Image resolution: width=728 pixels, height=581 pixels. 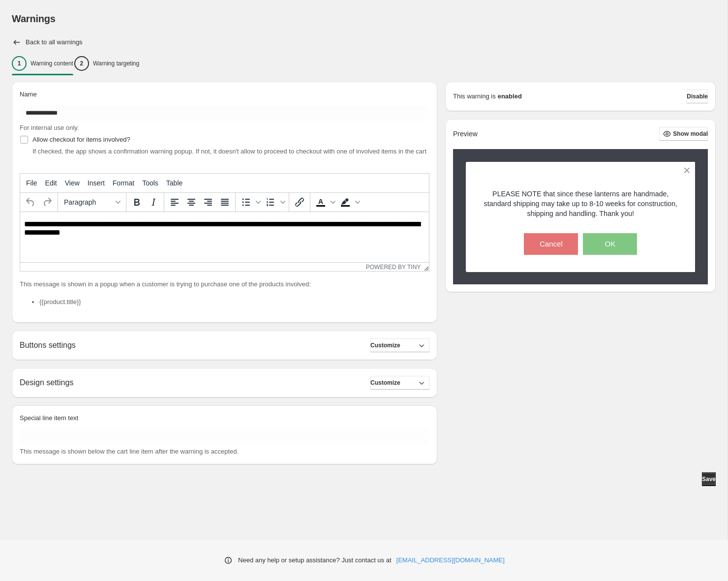 I want to click on span: Show modal, so click(x=690, y=134).